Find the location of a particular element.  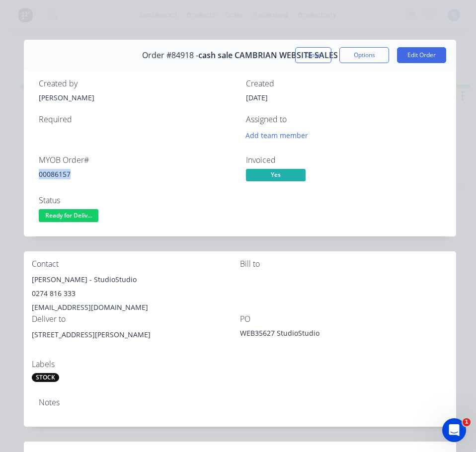

div: Created by is located at coordinates (136, 83).